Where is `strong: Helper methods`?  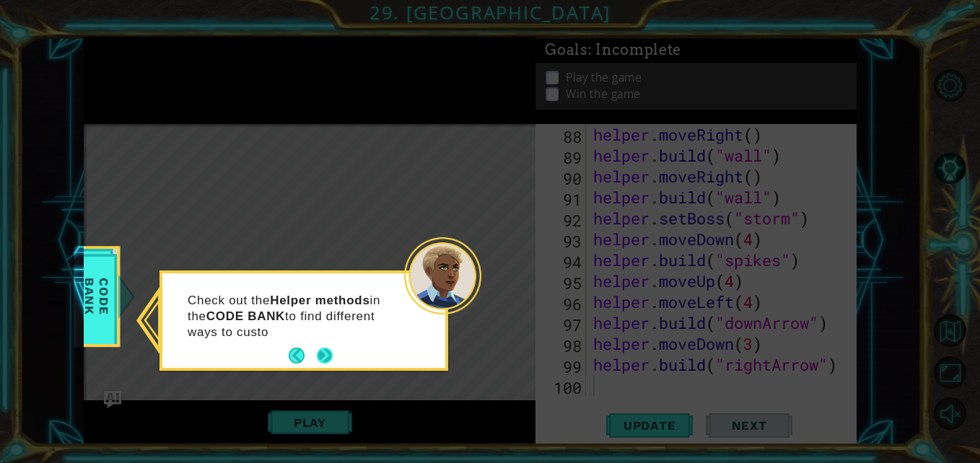
strong: Helper methods is located at coordinates (320, 300).